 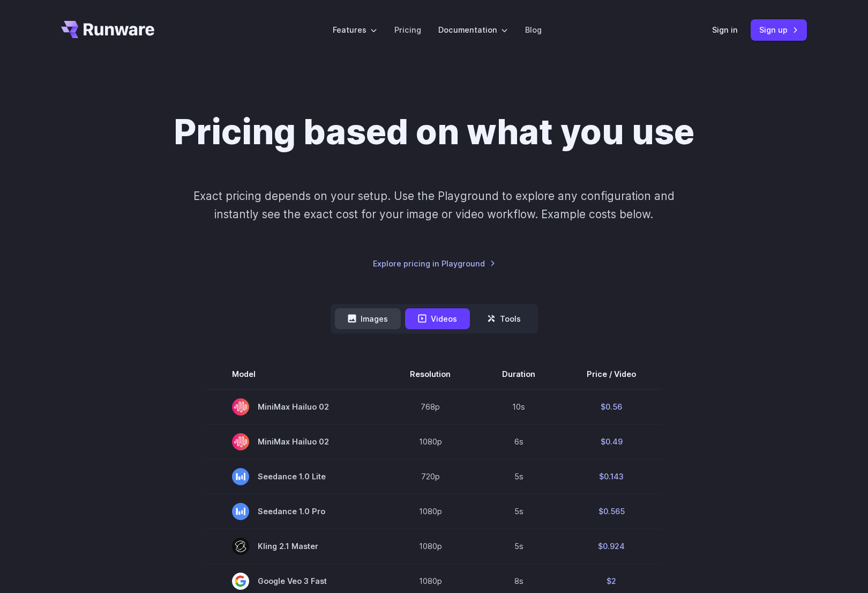 I want to click on th: Price / Video, so click(x=611, y=374).